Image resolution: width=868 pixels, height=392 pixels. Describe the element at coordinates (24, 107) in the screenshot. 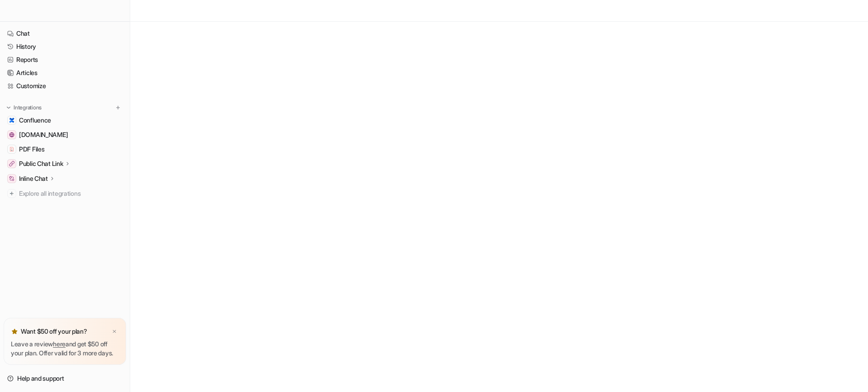

I see `button: Integrations` at that location.